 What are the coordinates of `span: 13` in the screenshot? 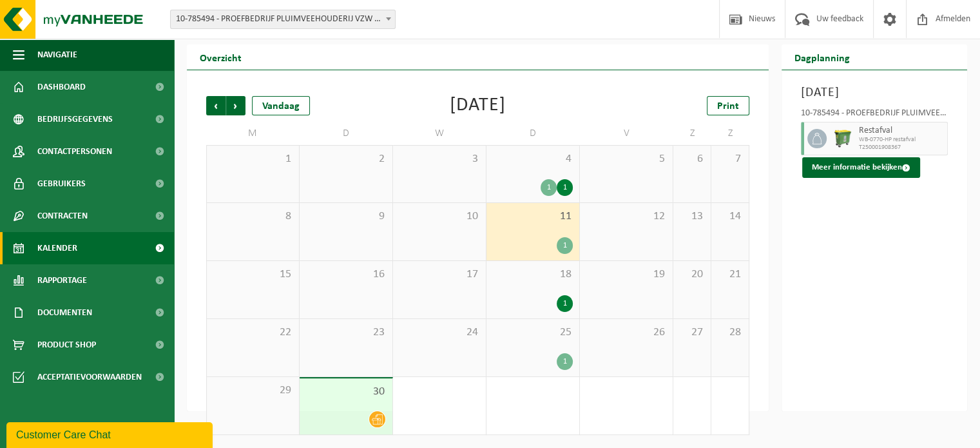 It's located at (692, 216).